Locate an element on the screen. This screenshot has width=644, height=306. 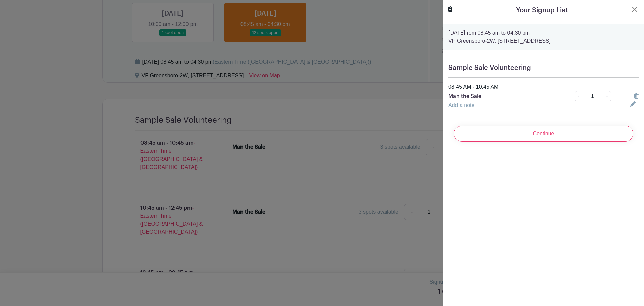
button: Close is located at coordinates (634, 9).